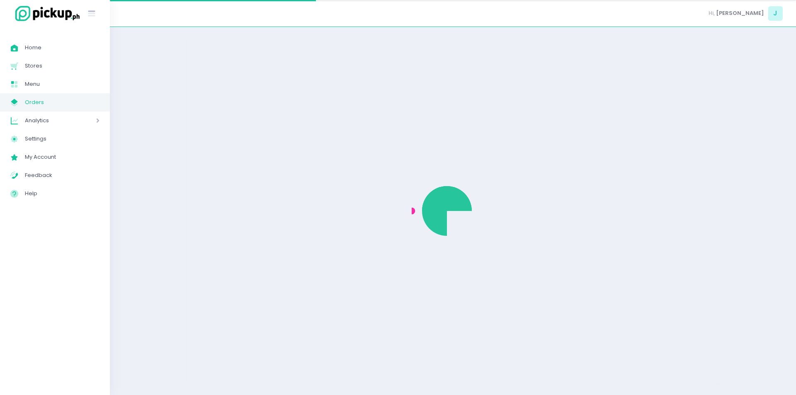 This screenshot has height=395, width=796. What do you see at coordinates (62, 157) in the screenshot?
I see `span: My Account` at bounding box center [62, 157].